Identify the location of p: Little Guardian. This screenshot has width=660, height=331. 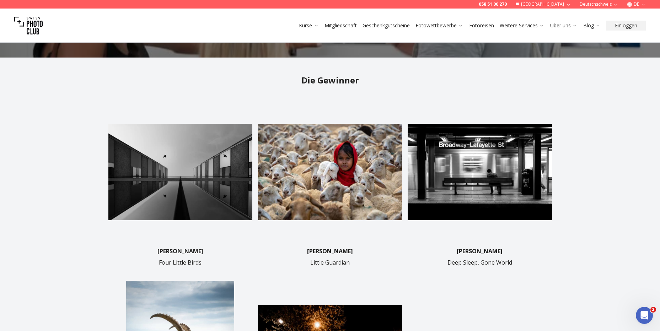
(330, 263).